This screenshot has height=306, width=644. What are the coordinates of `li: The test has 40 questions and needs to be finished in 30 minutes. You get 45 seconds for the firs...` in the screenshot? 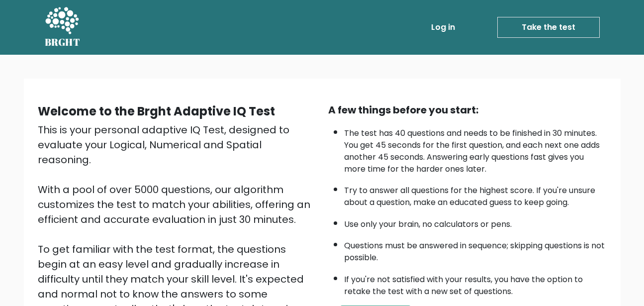 It's located at (476, 149).